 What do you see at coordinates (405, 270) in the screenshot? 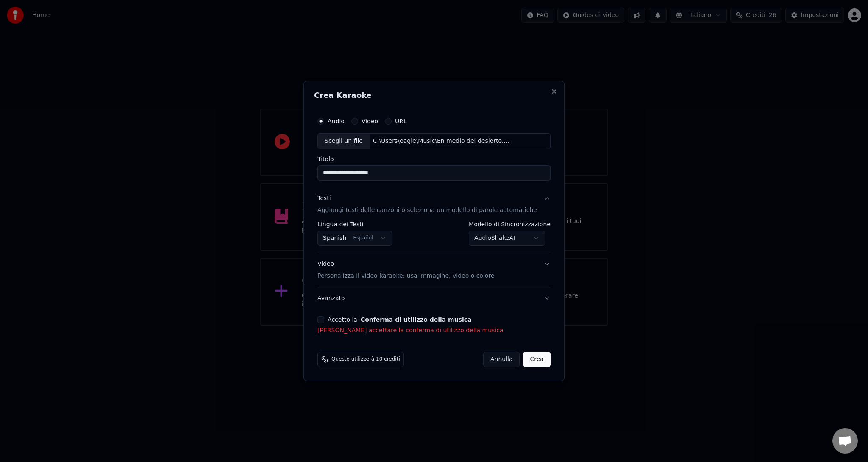
I see `div: Video` at bounding box center [405, 270].